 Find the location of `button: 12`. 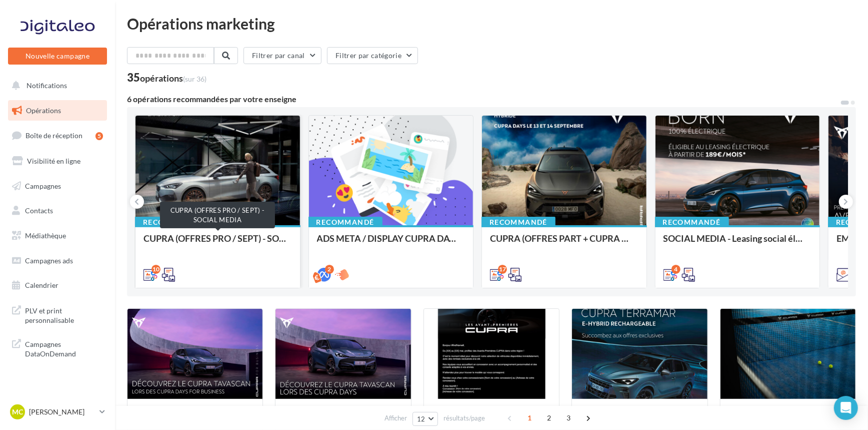

button: 12 is located at coordinates (425, 418).